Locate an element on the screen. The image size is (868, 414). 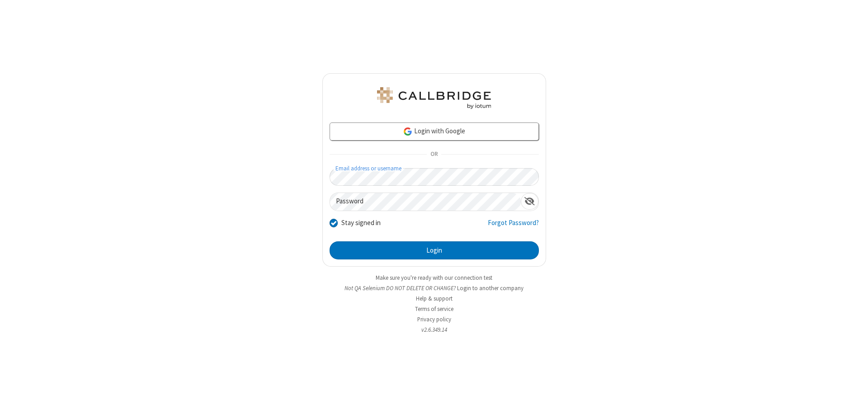
img: google-icon.png is located at coordinates (407, 132).